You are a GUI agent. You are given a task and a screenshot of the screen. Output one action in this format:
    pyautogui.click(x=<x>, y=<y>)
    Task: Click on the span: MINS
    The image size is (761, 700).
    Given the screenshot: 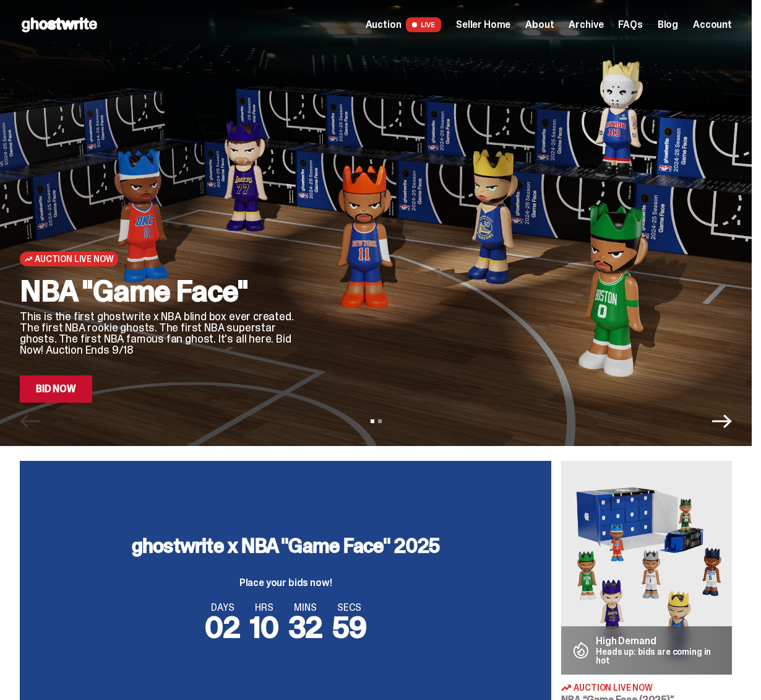 What is the action you would take?
    pyautogui.click(x=306, y=607)
    